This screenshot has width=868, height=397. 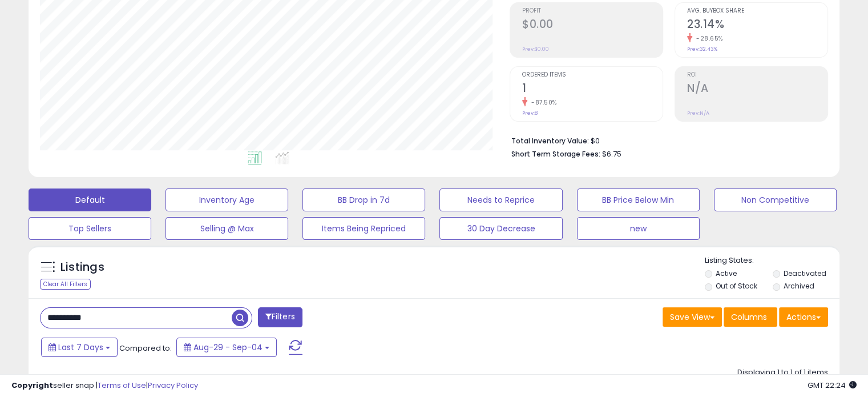 What do you see at coordinates (804, 273) in the screenshot?
I see `label: Deactivated` at bounding box center [804, 273].